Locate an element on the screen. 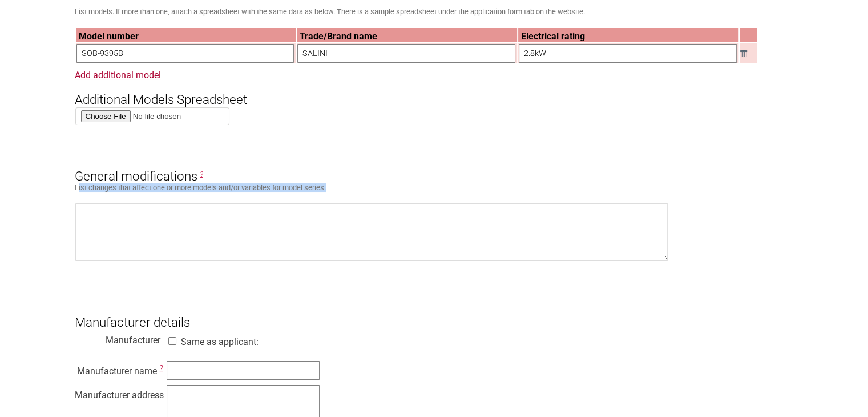 The image size is (868, 417). h3: Additional Models Spreadsheet is located at coordinates (434, 90).